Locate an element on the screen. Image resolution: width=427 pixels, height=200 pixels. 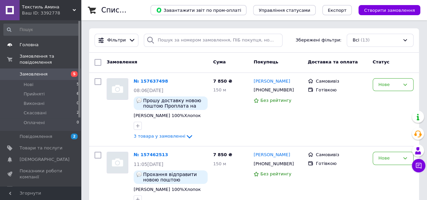
span: Текстиль Амина is located at coordinates (47, 7).